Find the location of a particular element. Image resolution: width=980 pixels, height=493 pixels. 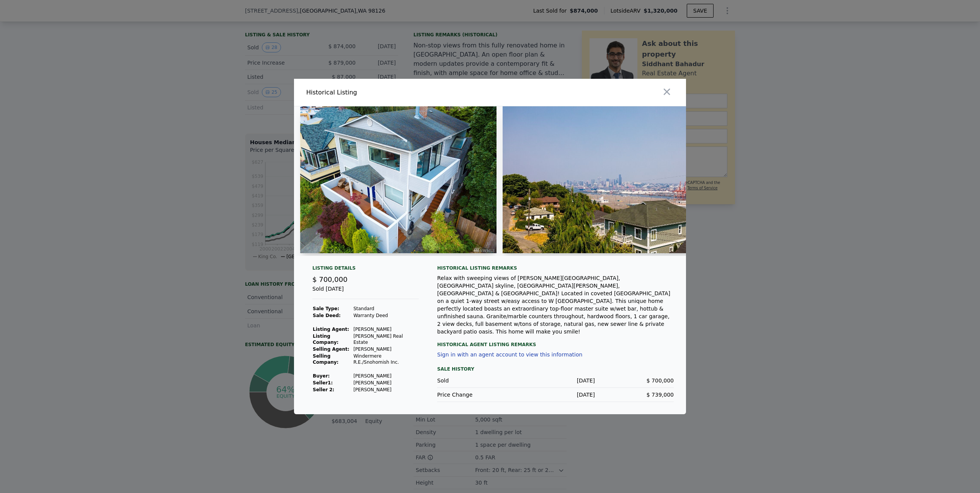

button: Sign in with an agent account to view this information is located at coordinates (510, 355).